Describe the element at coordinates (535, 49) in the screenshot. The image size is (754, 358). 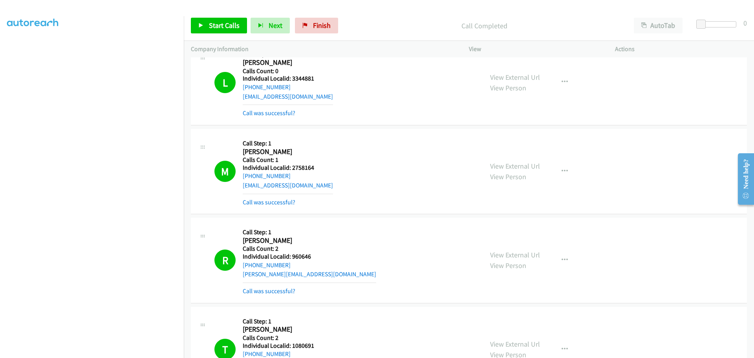
I see `p: View` at that location.